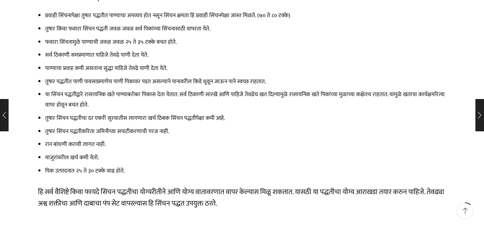 The image size is (484, 230). What do you see at coordinates (246, 144) in the screenshot?
I see `li: रान बांधणी करावी लागत नाही.` at bounding box center [246, 144].